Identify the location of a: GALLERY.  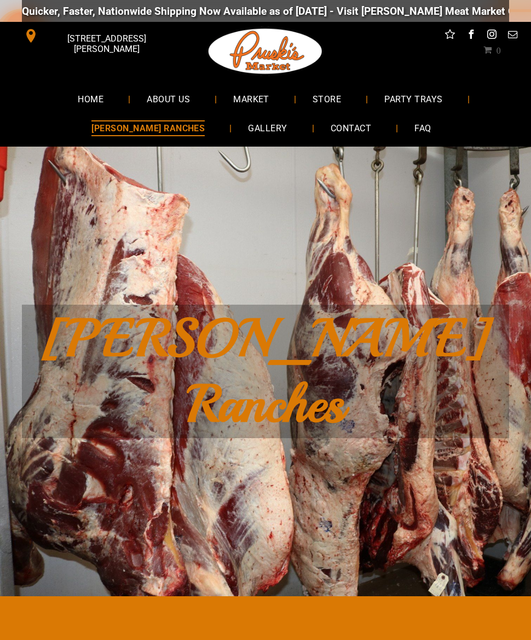
(267, 128).